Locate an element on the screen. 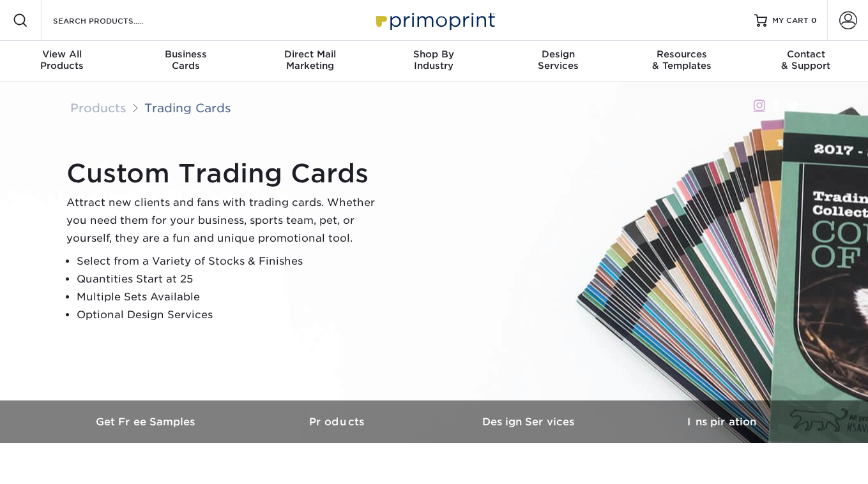 Image resolution: width=868 pixels, height=484 pixels. div: Cards is located at coordinates (186, 60).